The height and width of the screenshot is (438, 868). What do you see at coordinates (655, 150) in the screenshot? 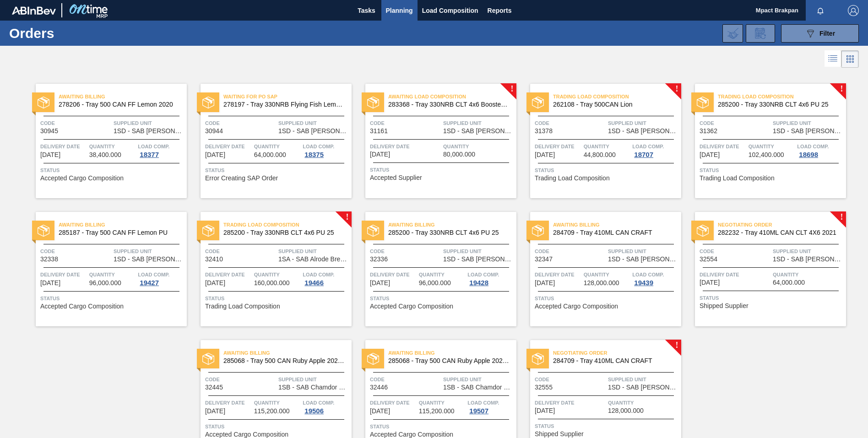
I see `a: Load Comp.18707` at bounding box center [655, 150].